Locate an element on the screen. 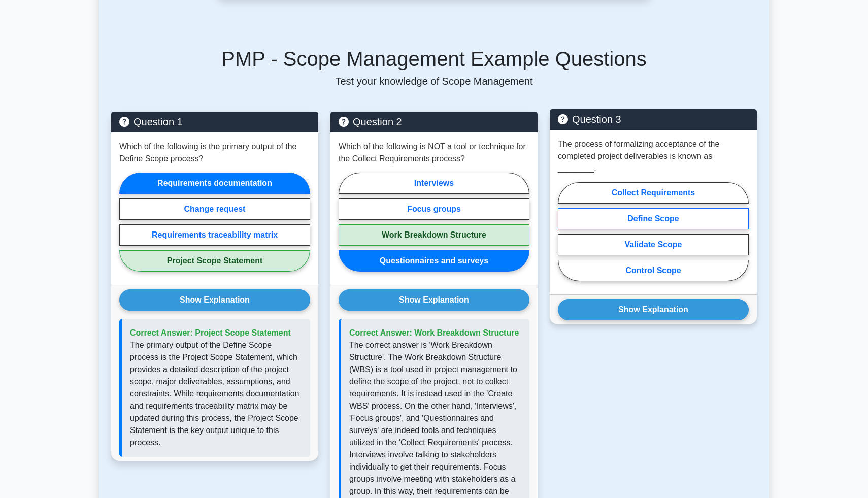 This screenshot has width=868, height=498. h5: Question 2 is located at coordinates (434, 122).